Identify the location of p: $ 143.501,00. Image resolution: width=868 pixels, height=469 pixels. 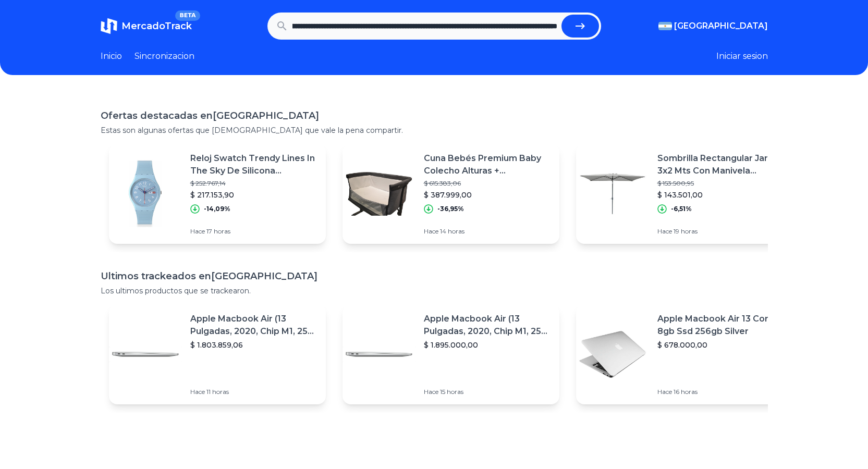
(721, 195).